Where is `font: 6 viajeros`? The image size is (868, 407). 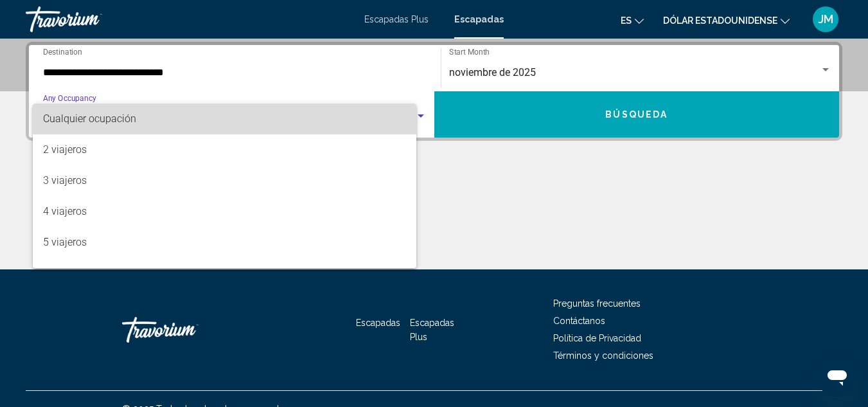 font: 6 viajeros is located at coordinates (65, 273).